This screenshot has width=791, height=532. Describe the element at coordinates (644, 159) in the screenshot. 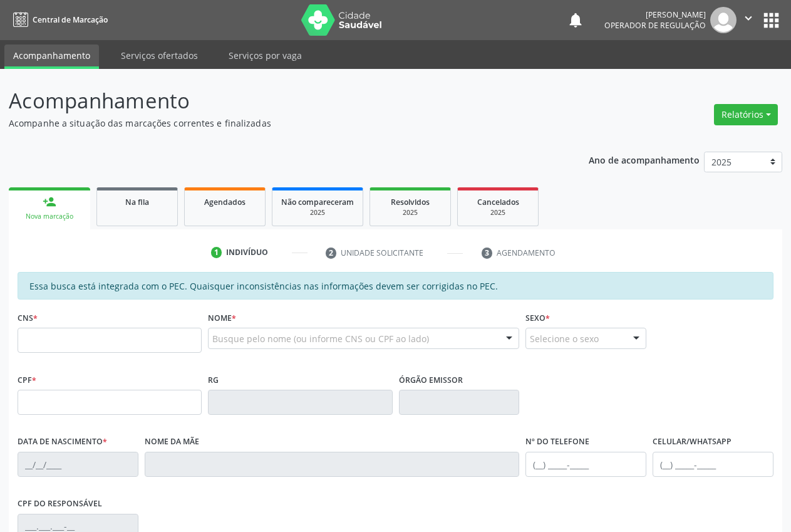

I see `p: Ano de acompanhamento` at that location.